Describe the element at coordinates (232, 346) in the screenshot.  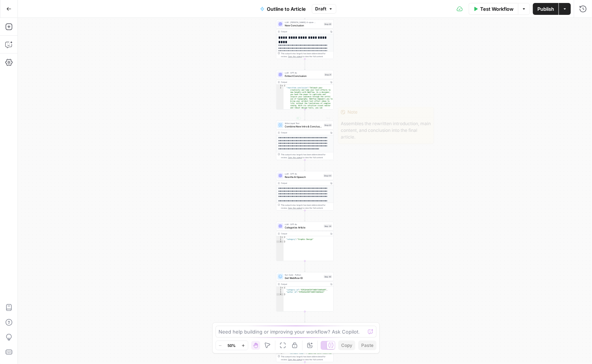
I see `span: 50%` at that location.